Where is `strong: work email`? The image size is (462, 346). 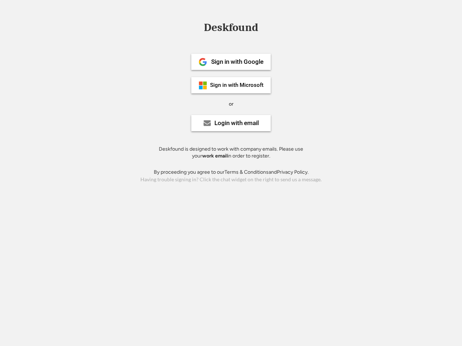
strong: work email is located at coordinates (215, 156).